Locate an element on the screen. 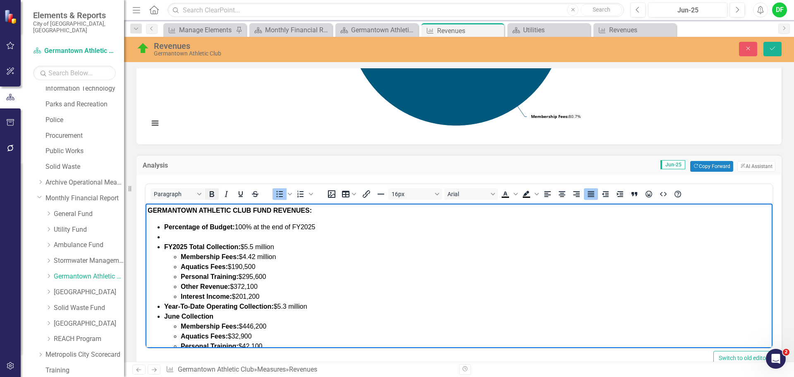  a: Information Technology is located at coordinates (85, 88).